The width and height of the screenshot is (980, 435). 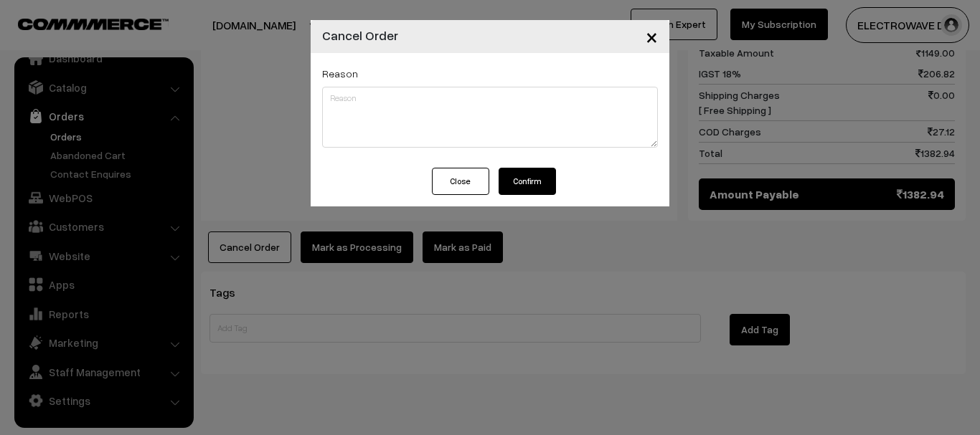 I want to click on label: Reason, so click(x=340, y=73).